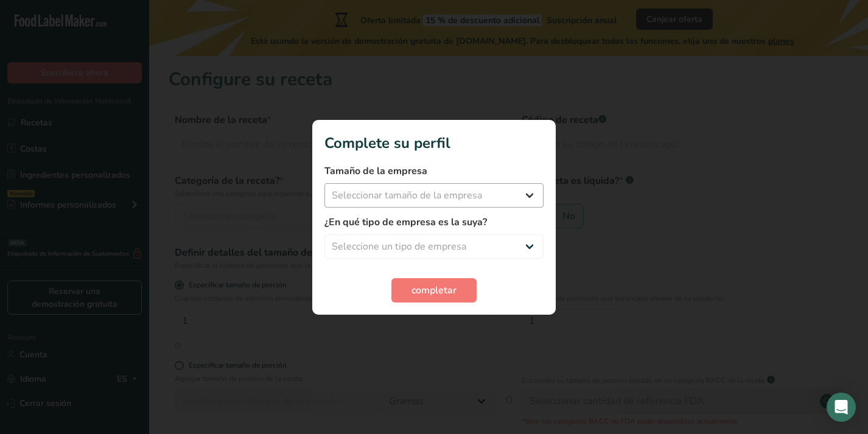  I want to click on span: completar, so click(434, 290).